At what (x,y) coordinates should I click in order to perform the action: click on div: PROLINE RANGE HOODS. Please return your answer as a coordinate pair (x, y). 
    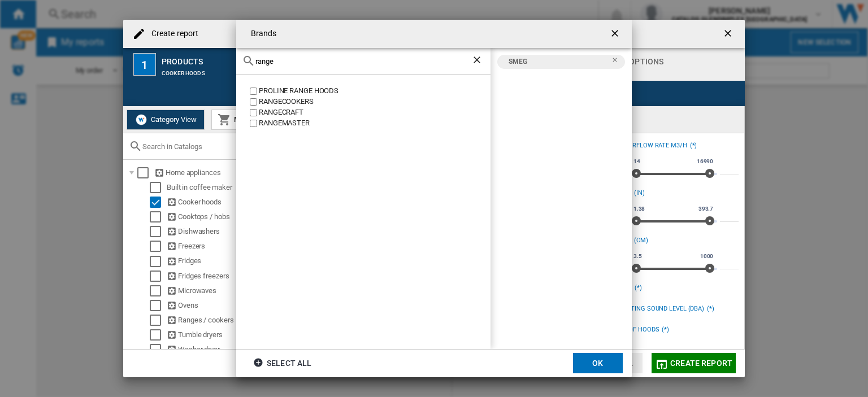
    Looking at the image, I should click on (375, 91).